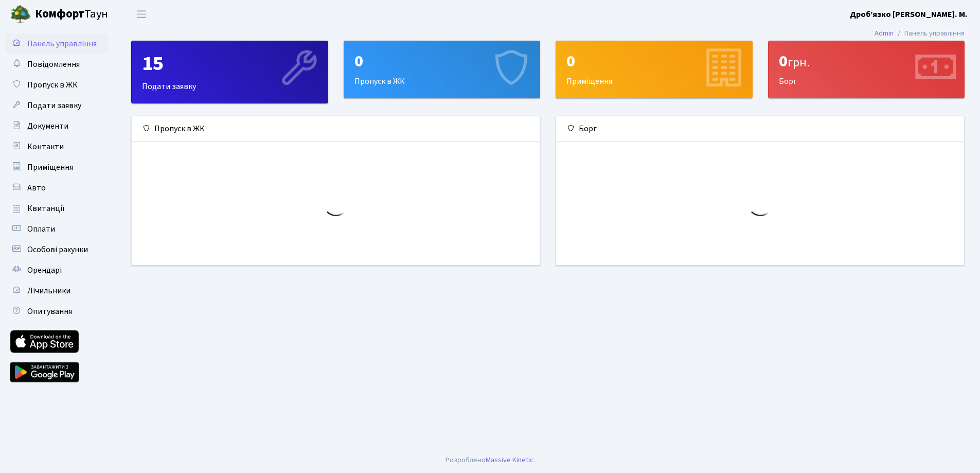 This screenshot has width=980, height=473. What do you see at coordinates (62, 43) in the screenshot?
I see `span: Панель управління` at bounding box center [62, 43].